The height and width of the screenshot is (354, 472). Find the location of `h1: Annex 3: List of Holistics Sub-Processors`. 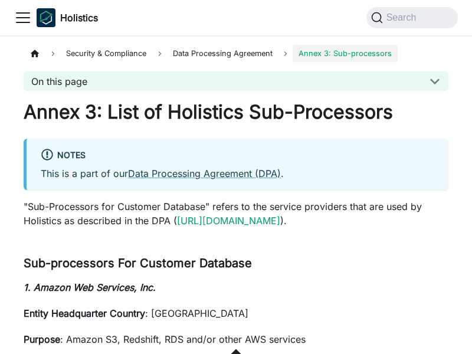

h1: Annex 3: List of Holistics Sub-Processors is located at coordinates (236, 112).